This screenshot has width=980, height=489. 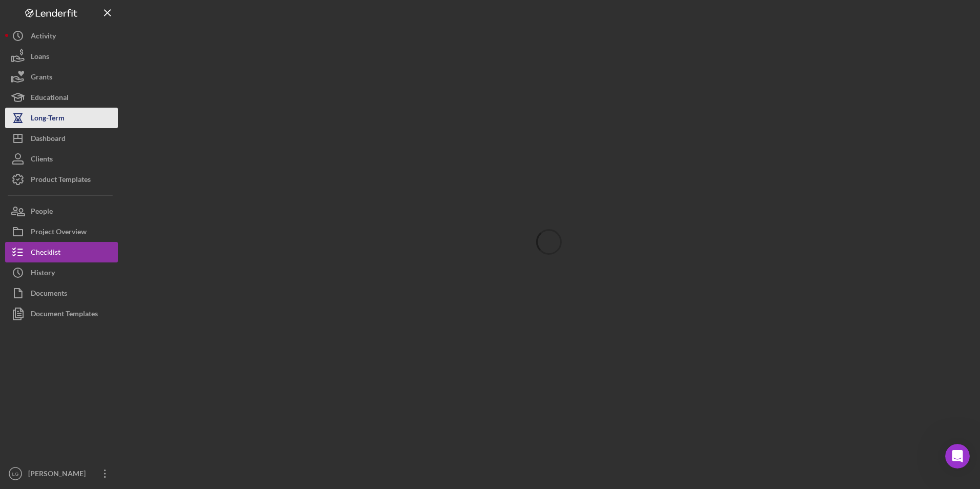 I want to click on div: Documents, so click(x=49, y=294).